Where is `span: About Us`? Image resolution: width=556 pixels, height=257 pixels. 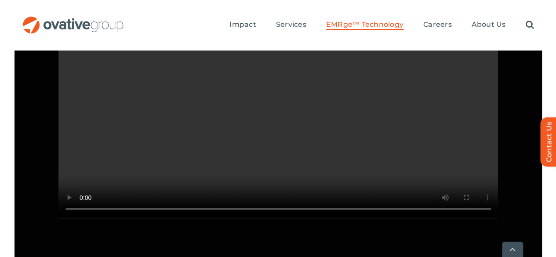
span: About Us is located at coordinates (488, 25).